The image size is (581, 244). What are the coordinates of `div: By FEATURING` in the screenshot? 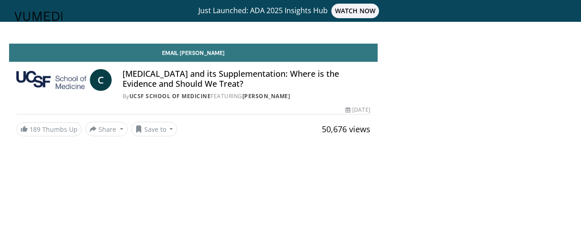 It's located at (246, 96).